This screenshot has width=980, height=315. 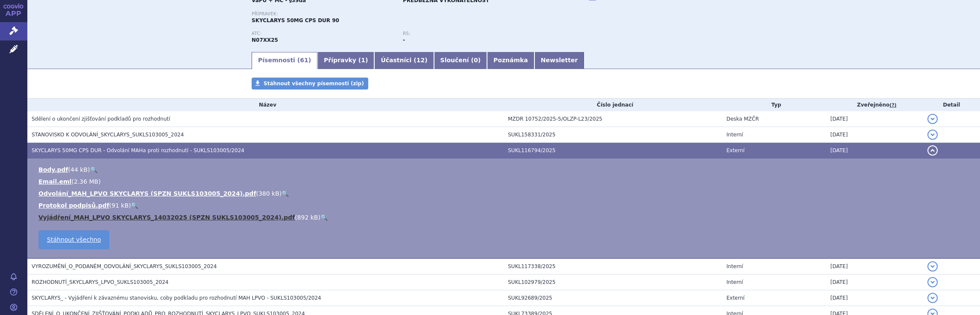 I want to click on span: Deska MZČR, so click(x=742, y=119).